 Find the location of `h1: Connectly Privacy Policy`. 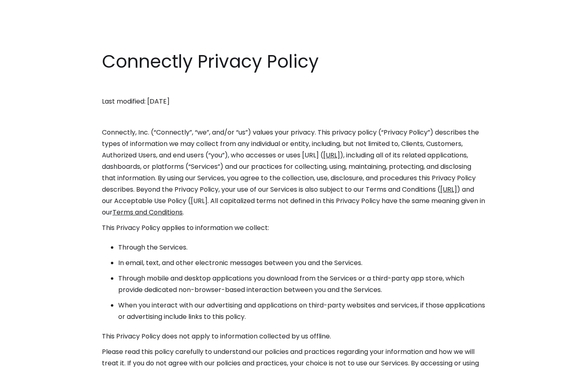

h1: Connectly Privacy Policy is located at coordinates (293, 62).